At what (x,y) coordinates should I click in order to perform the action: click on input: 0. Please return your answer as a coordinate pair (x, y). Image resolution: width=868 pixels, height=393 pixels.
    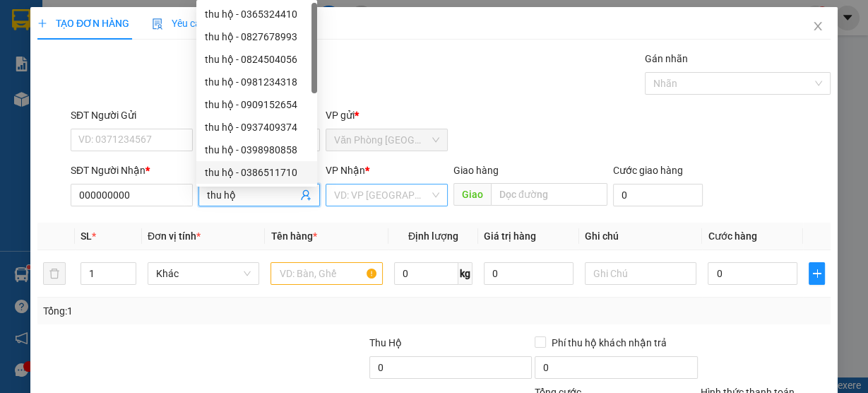
    Looking at the image, I should click on (528, 274).